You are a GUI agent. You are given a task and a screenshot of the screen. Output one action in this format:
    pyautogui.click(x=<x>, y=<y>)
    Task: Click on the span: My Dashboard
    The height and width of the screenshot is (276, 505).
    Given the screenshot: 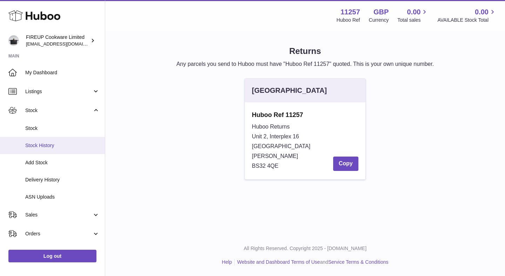 What is the action you would take?
    pyautogui.click(x=62, y=73)
    